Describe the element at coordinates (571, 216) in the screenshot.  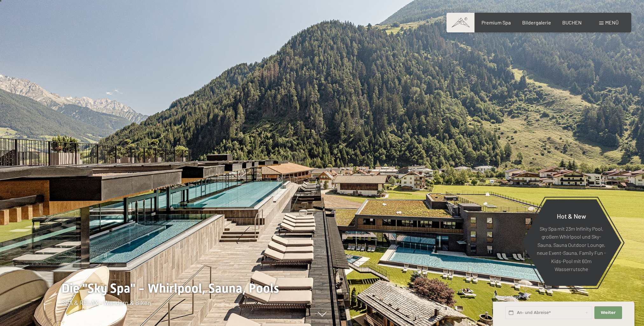
I see `span: Hot & New` at that location.